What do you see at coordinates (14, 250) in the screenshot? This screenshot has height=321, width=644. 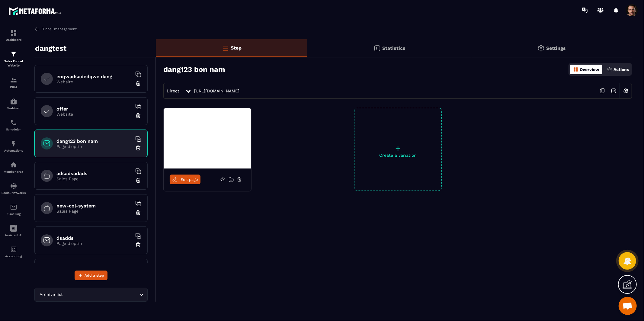 I see `img: accountant` at bounding box center [14, 250].